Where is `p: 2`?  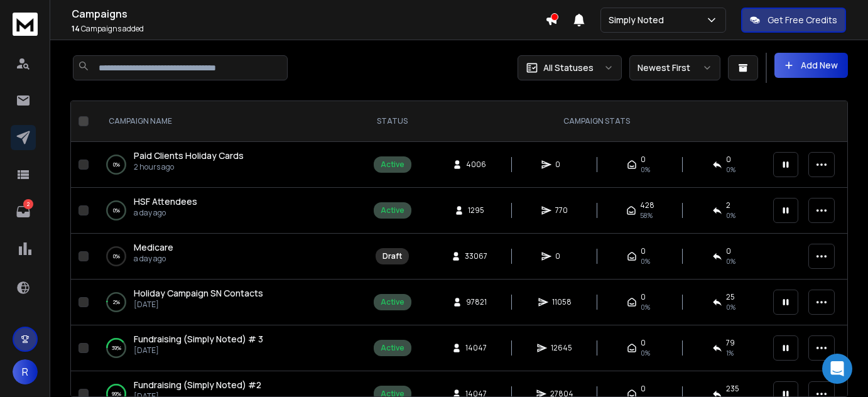
p: 2 is located at coordinates (28, 204).